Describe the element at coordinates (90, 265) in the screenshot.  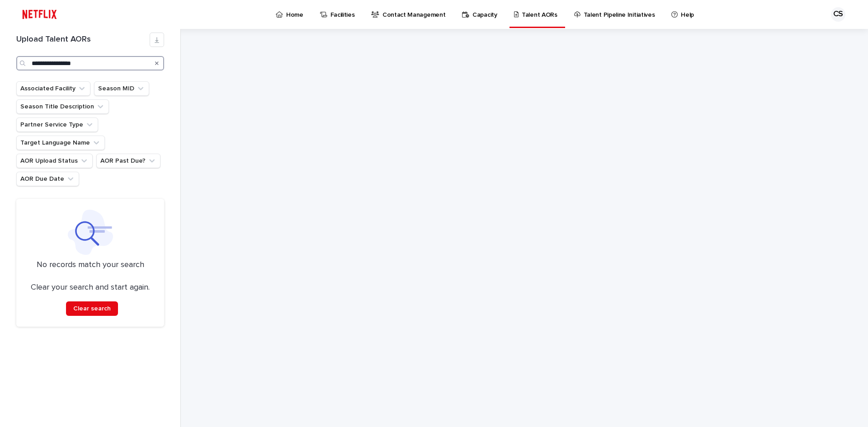
I see `p: No records match your search` at that location.